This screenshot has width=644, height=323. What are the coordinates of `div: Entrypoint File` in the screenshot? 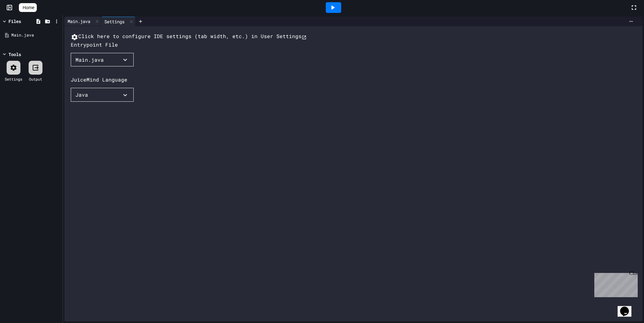 It's located at (94, 45).